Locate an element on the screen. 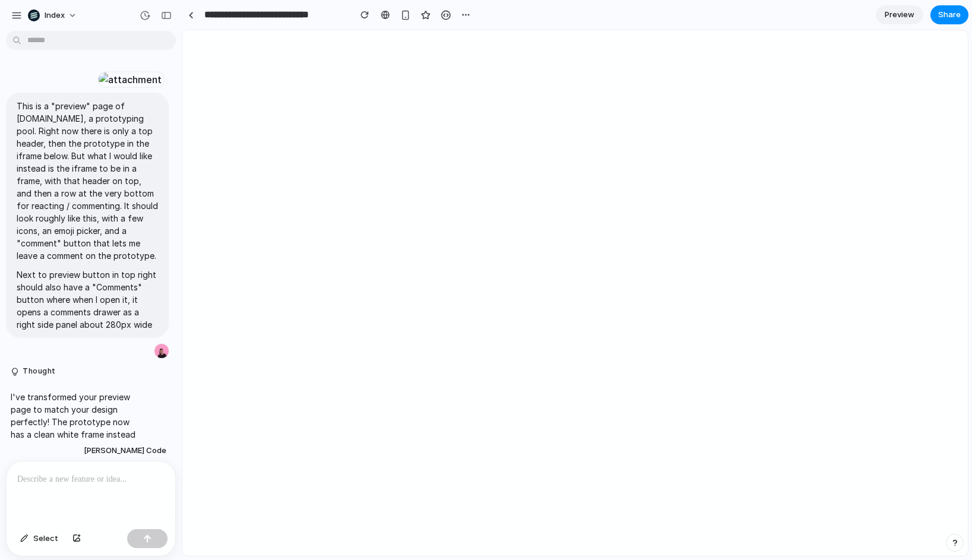 The width and height of the screenshot is (972, 560). span: Share is located at coordinates (949, 15).